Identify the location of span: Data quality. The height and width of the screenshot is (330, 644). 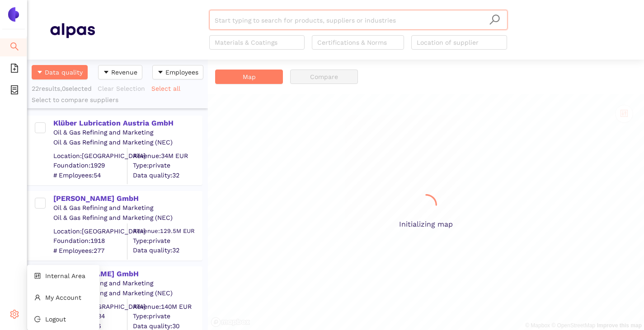
(64, 72).